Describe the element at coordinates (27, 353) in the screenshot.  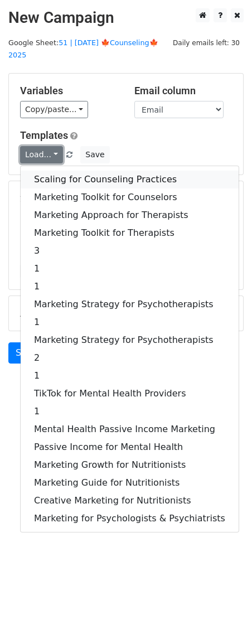
I see `a: Send` at that location.